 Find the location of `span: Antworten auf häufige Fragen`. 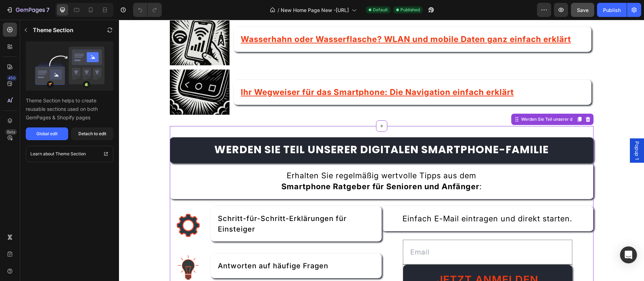

span: Antworten auf häufige Fragen is located at coordinates (154, 246).